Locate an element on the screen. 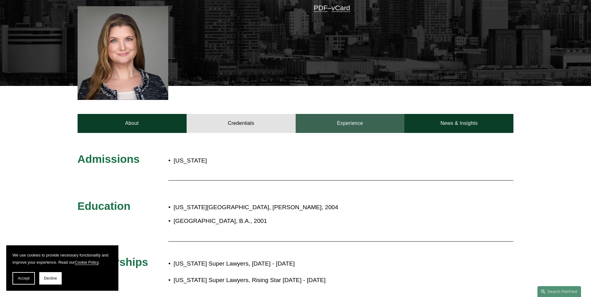 This screenshot has height=297, width=591. a: PDF is located at coordinates (320, 8).